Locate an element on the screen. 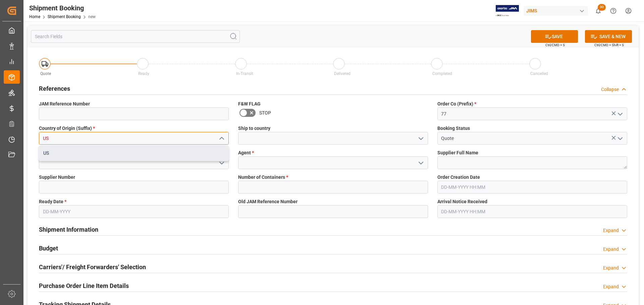 The height and width of the screenshot is (305, 644). span: Ready is located at coordinates (144, 74).